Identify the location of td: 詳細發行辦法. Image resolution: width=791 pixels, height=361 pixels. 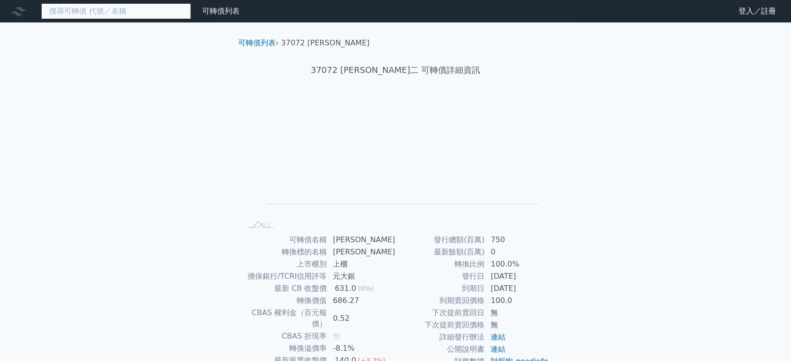
(440, 337).